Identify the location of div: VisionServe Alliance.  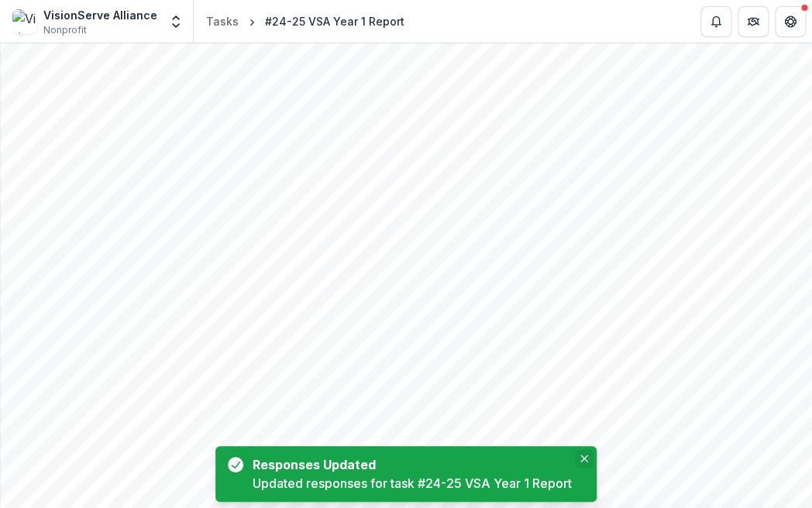
(100, 14).